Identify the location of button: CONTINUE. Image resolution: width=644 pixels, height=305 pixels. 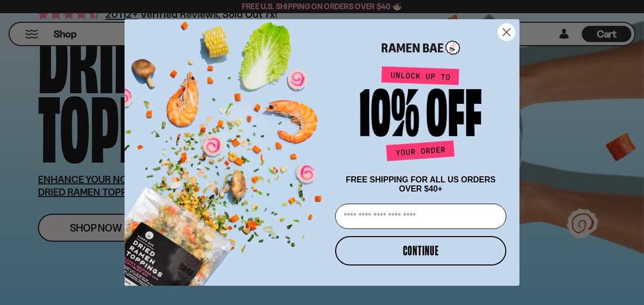
(420, 251).